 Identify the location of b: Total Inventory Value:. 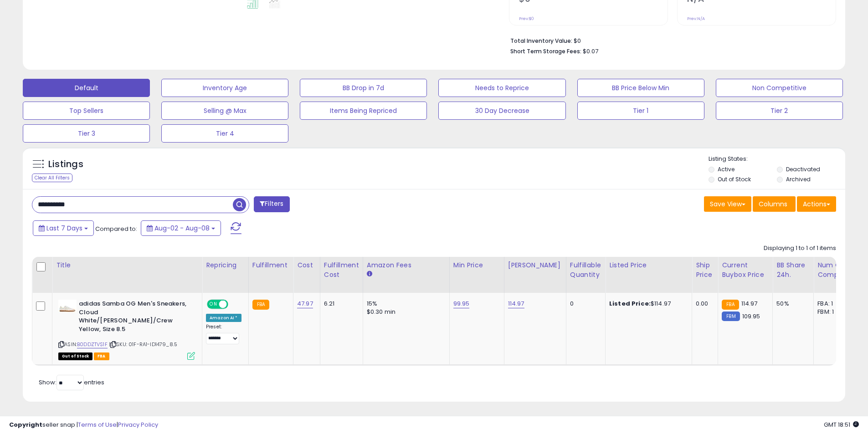
(541, 41).